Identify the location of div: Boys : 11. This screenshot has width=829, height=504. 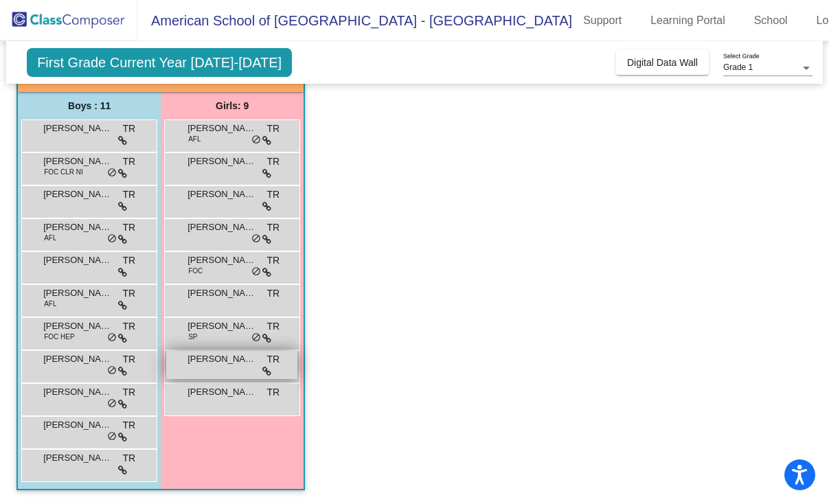
(89, 106).